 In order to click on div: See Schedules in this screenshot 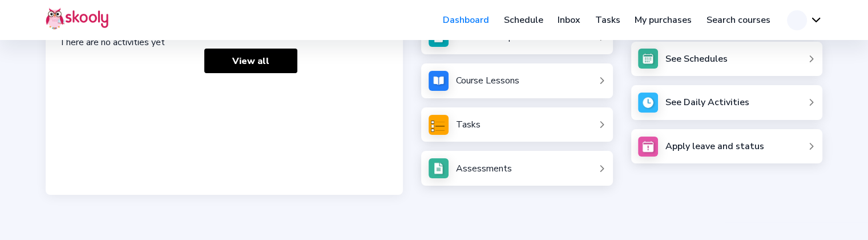, I will do `click(696, 59)`.